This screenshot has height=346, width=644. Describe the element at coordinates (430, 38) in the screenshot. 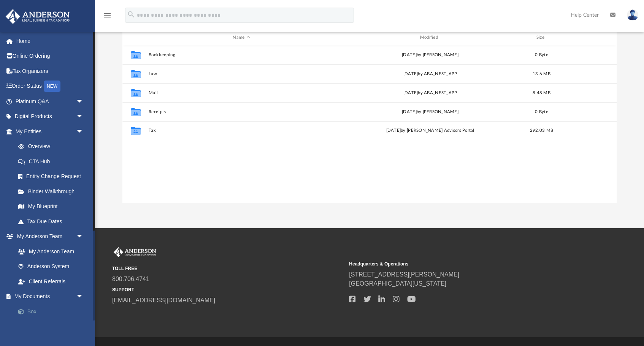

I see `div: Modified` at that location.